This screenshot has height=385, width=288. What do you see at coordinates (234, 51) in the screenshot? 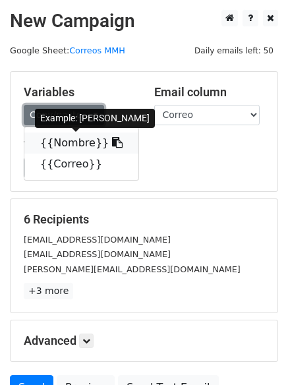
I see `span: Daily emails left: 50` at bounding box center [234, 51].